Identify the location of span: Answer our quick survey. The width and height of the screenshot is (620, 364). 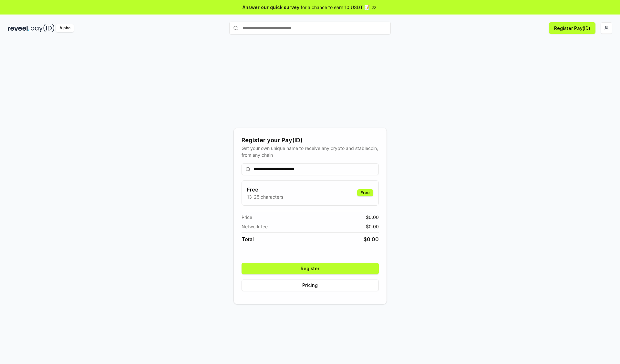
(271, 7).